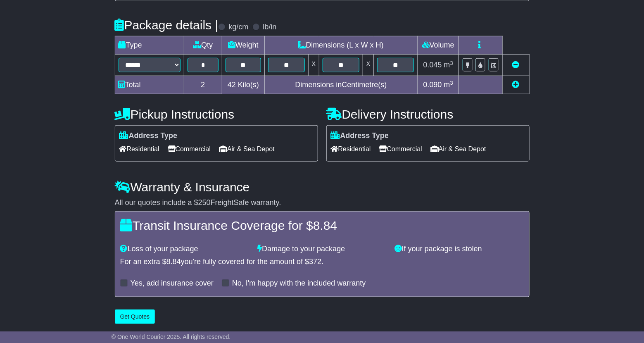 The height and width of the screenshot is (343, 644). What do you see at coordinates (243, 85) in the screenshot?
I see `td: Kilo(s)` at bounding box center [243, 85].